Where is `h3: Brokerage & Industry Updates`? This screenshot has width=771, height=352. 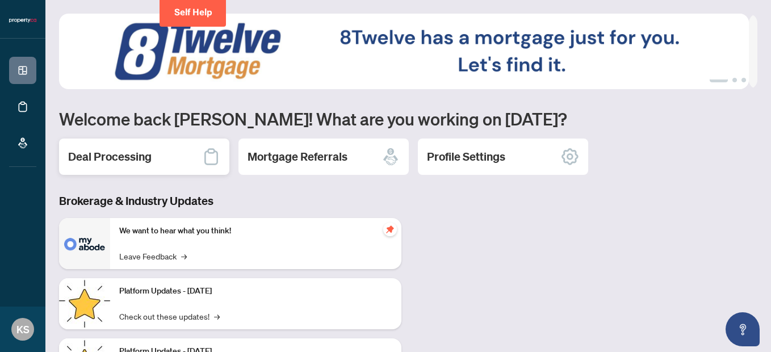
h3: Brokerage & Industry Updates is located at coordinates (230, 201).